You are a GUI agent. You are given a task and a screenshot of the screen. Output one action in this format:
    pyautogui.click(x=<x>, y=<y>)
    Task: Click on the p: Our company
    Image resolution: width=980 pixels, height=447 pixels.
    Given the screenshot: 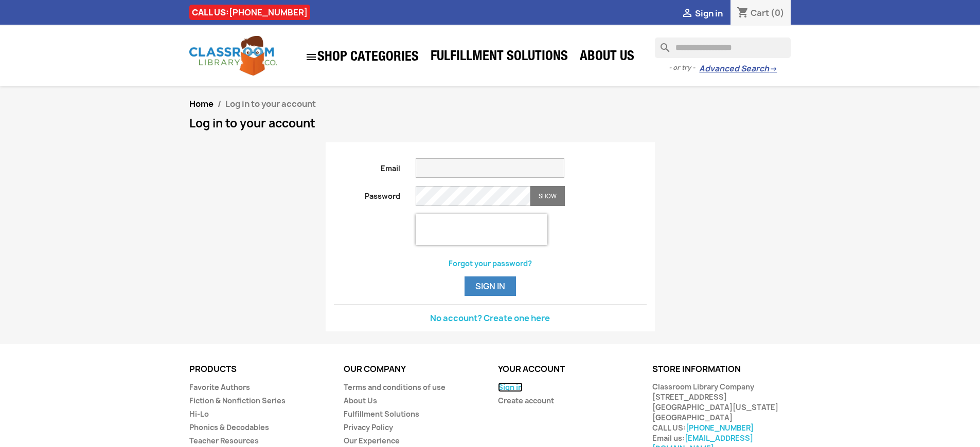 What is the action you would take?
    pyautogui.click(x=413, y=369)
    